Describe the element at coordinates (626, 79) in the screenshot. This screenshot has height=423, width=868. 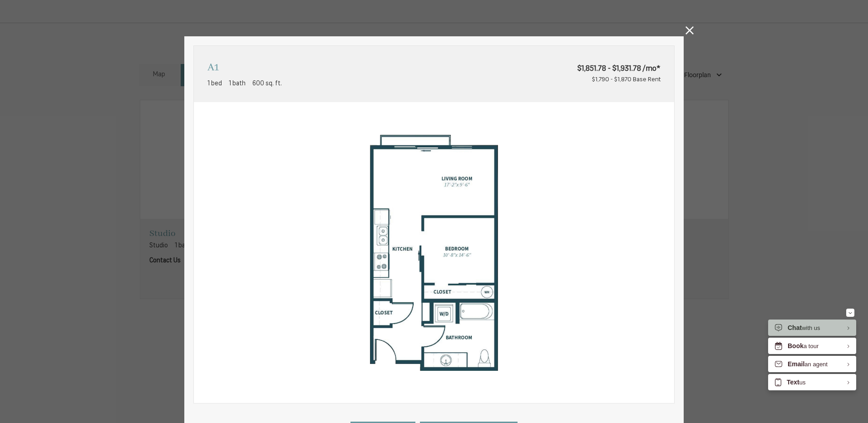
I see `span: $1,790 - $1,870 Base Rent` at that location.